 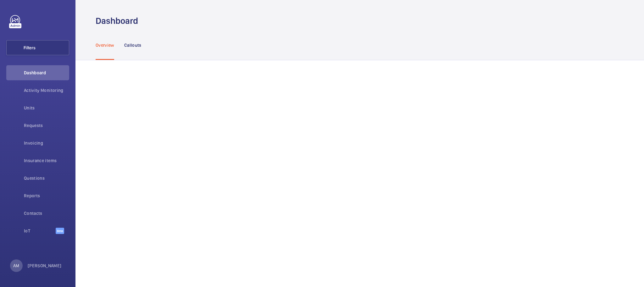 I want to click on span: Reports, so click(x=46, y=196).